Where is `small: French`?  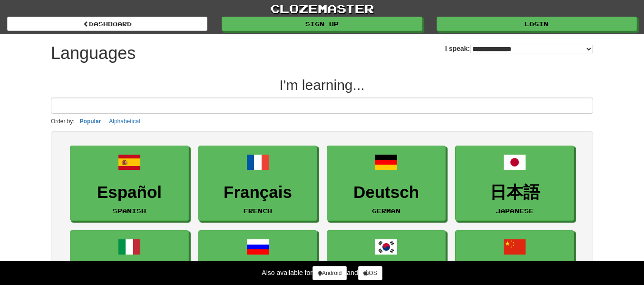
small: French is located at coordinates (258, 211).